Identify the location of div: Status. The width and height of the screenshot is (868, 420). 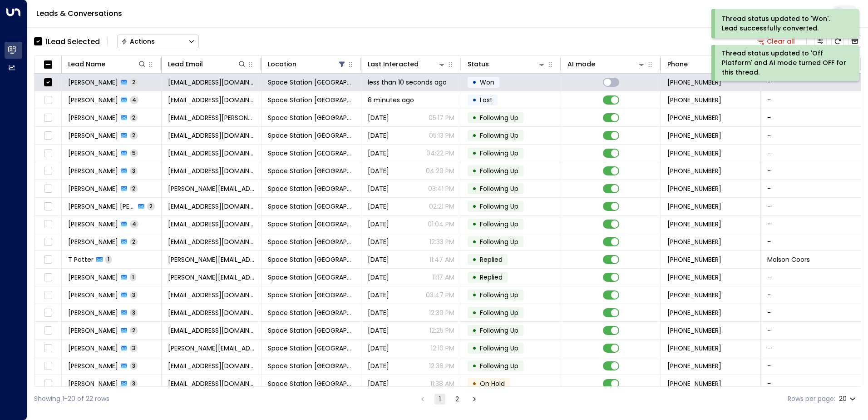
(507, 64).